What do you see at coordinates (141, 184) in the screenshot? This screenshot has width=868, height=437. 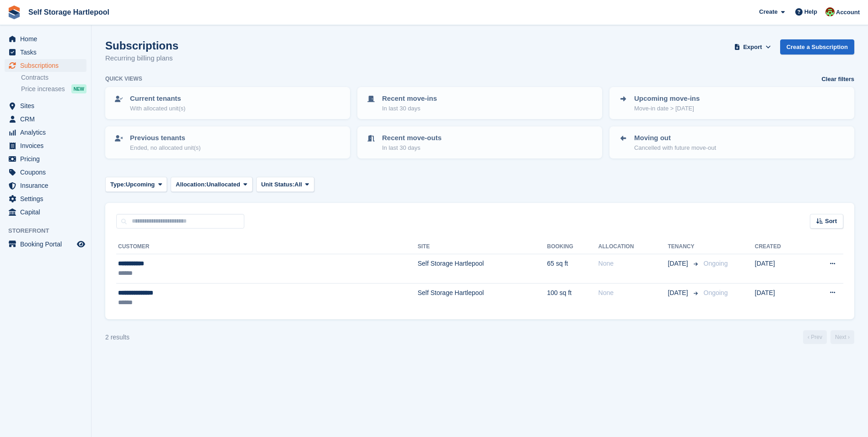 I see `span: Upcoming` at bounding box center [141, 184].